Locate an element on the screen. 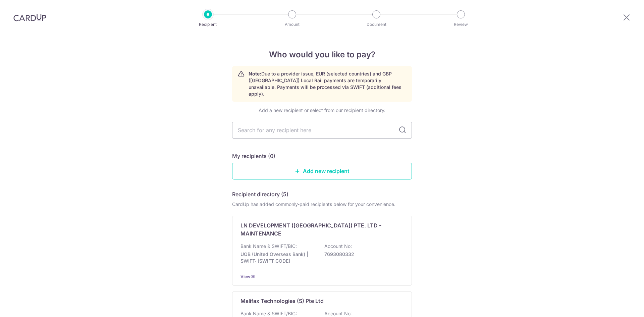  img: CardUp is located at coordinates (30, 17).